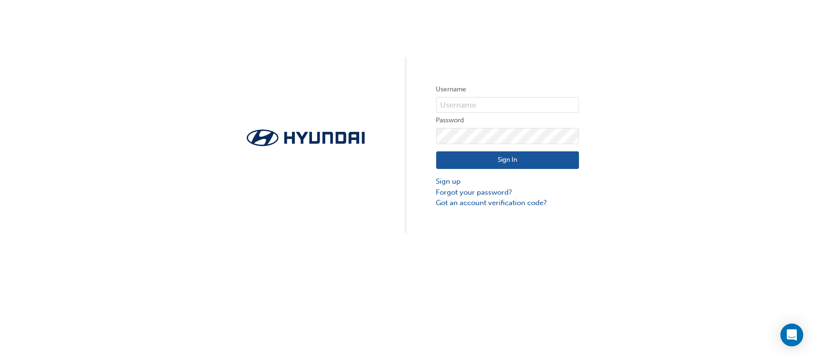 The height and width of the screenshot is (356, 813). I want to click on label: Username, so click(508, 90).